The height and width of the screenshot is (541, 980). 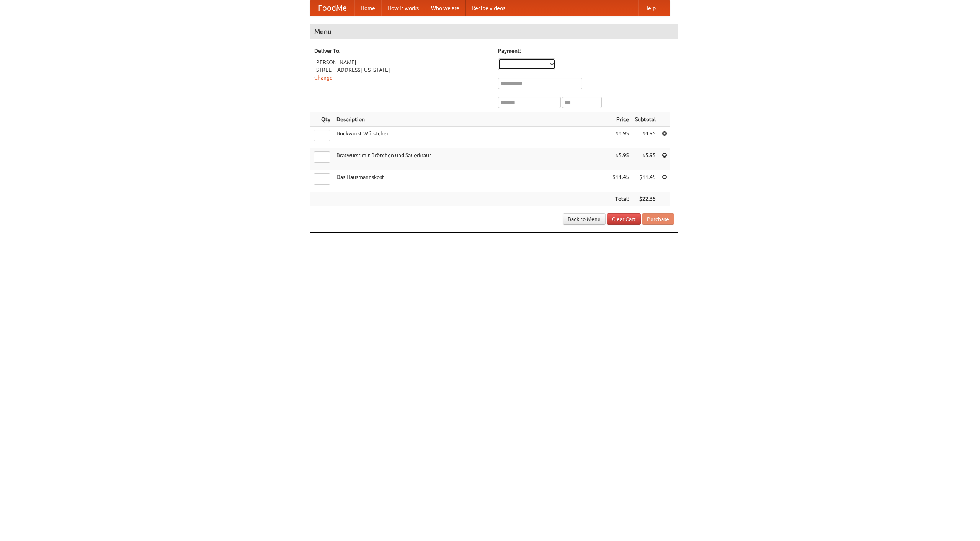 I want to click on a: Home, so click(x=368, y=8).